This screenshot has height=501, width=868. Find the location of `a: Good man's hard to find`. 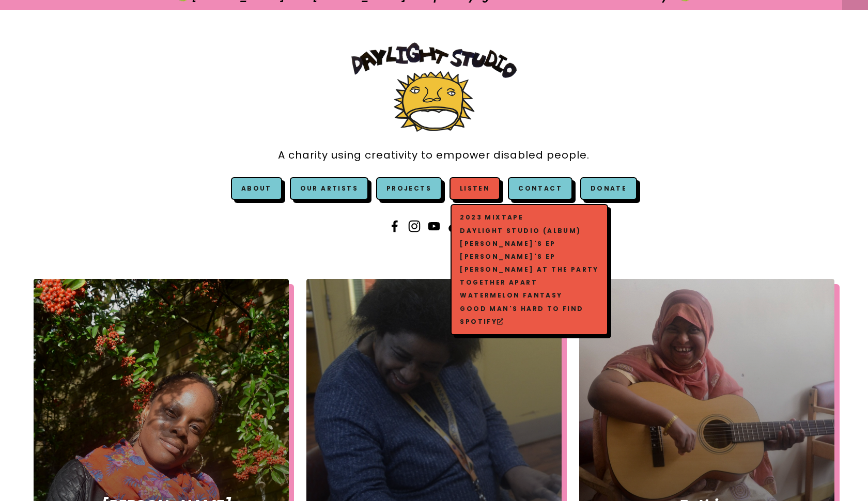

a: Good man's hard to find is located at coordinates (530, 308).